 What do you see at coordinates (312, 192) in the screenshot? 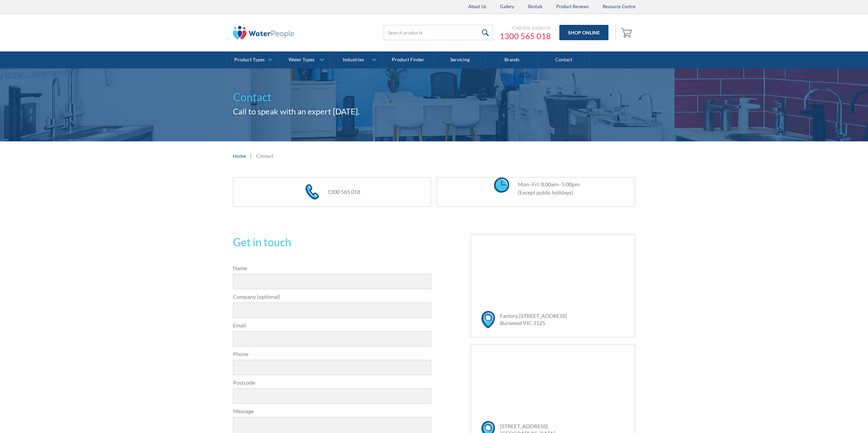
I see `img: phone icon` at bounding box center [312, 192].